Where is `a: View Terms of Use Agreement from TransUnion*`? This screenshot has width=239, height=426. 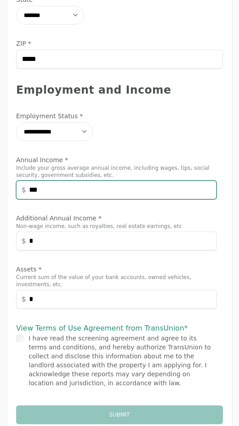
a: View Terms of Use Agreement from TransUnion* is located at coordinates (102, 328).